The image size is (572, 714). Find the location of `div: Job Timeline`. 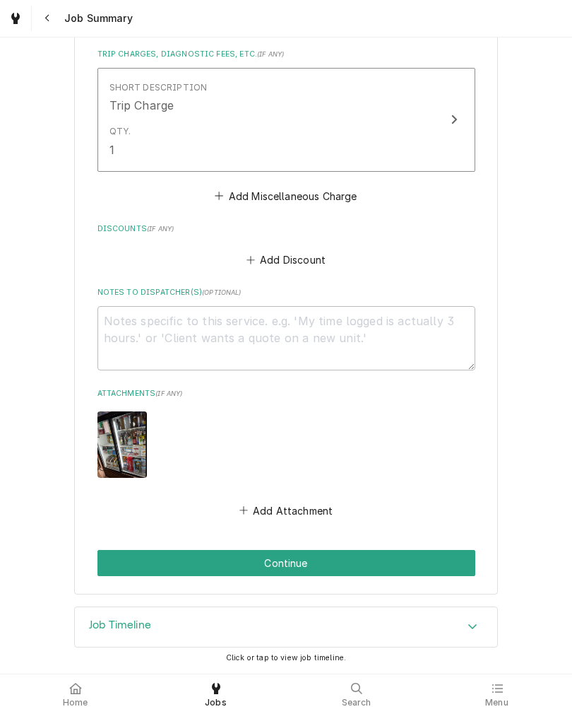

div: Job Timeline is located at coordinates (286, 627).